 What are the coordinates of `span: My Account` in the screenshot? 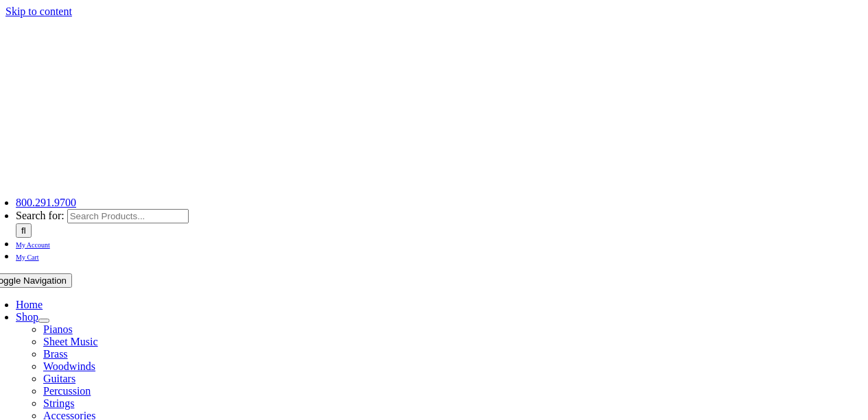 It's located at (33, 244).